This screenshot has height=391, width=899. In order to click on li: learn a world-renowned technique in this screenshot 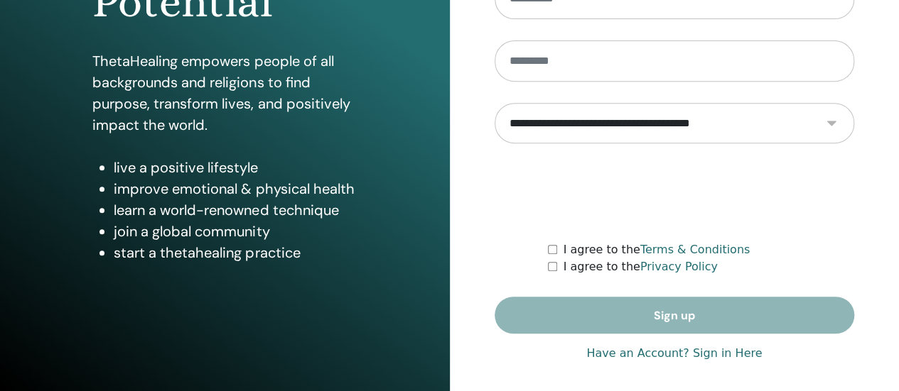, I will do `click(235, 210)`.